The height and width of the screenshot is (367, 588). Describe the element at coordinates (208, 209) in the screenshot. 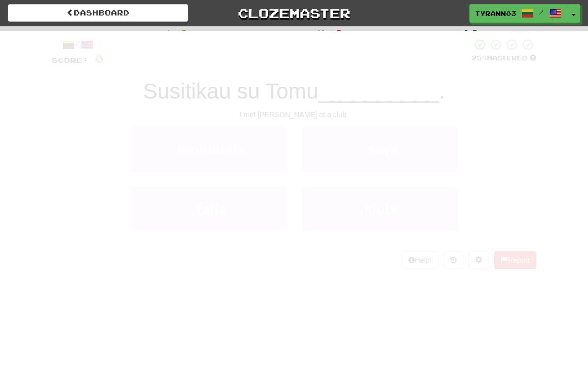

I see `button: 3.žalia` at that location.